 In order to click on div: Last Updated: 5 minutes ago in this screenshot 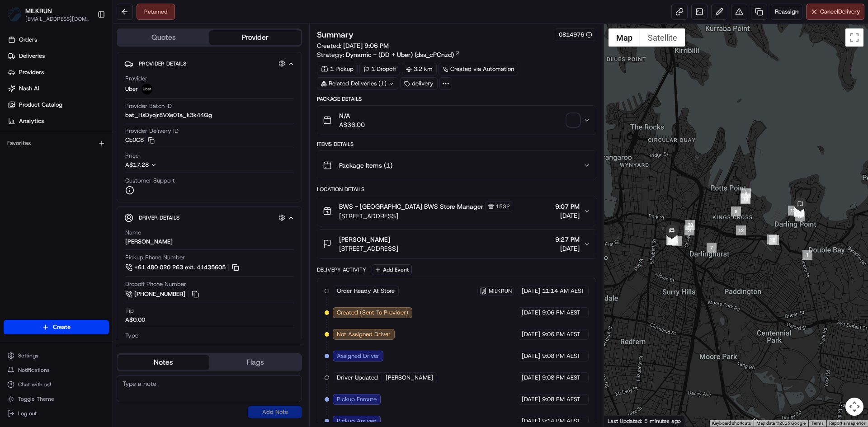, I will do `click(644, 421)`.